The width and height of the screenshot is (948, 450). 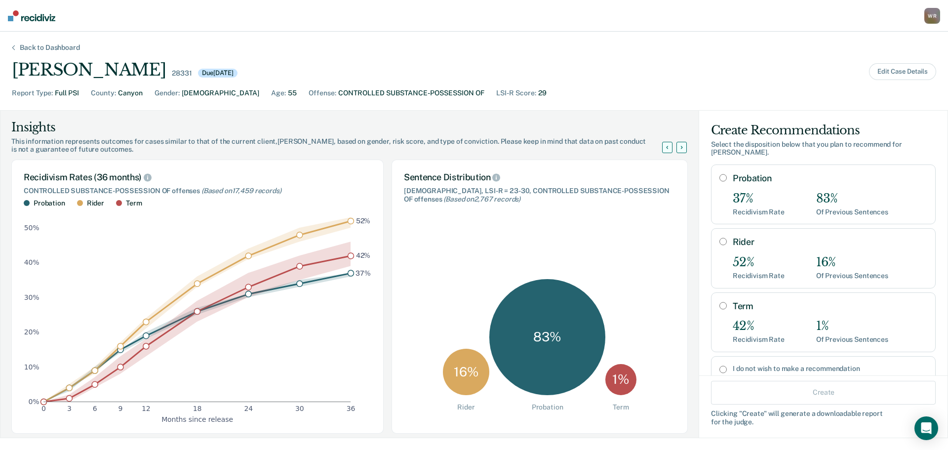 What do you see at coordinates (32, 93) in the screenshot?
I see `div: Report Type :` at bounding box center [32, 93].